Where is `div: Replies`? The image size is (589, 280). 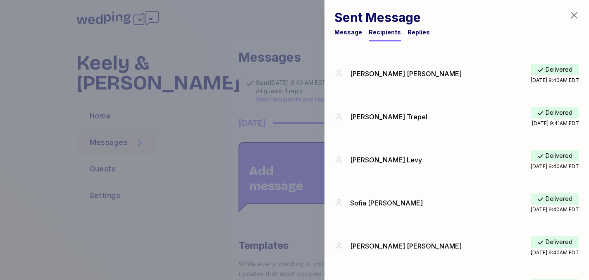
div: Replies is located at coordinates (419, 32).